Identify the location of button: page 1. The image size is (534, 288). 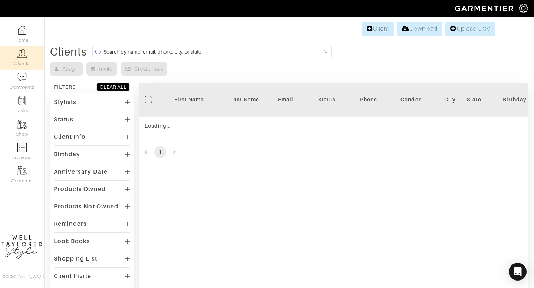
(160, 152).